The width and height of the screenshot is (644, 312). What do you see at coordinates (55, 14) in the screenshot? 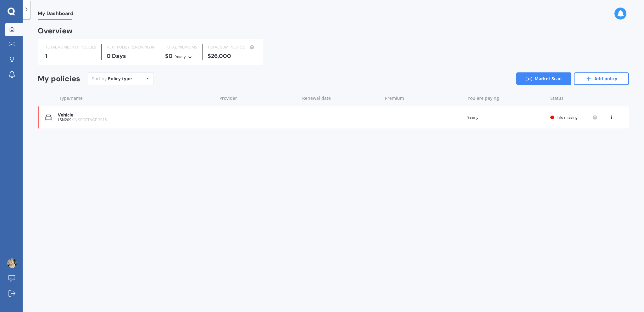
I see `span: My Dashboard` at bounding box center [55, 14].